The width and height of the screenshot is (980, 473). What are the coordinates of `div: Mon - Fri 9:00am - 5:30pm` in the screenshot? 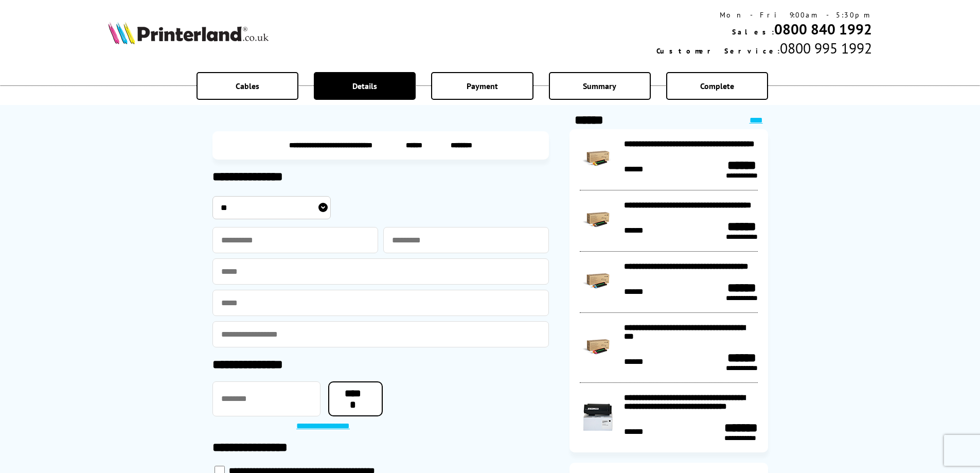 It's located at (764, 15).